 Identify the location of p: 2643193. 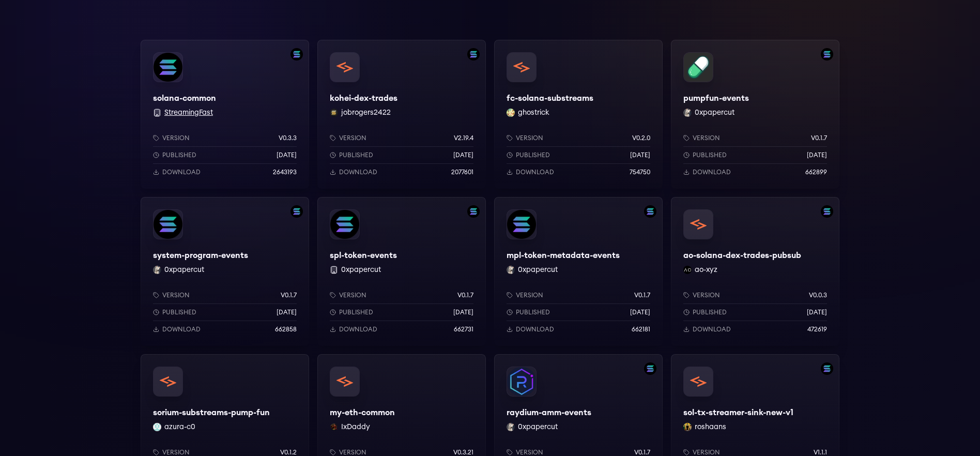
(285, 172).